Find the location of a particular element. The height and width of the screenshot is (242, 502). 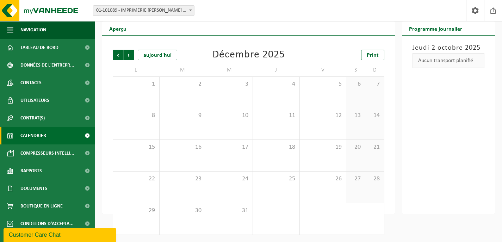

span: 26 is located at coordinates (323, 179).